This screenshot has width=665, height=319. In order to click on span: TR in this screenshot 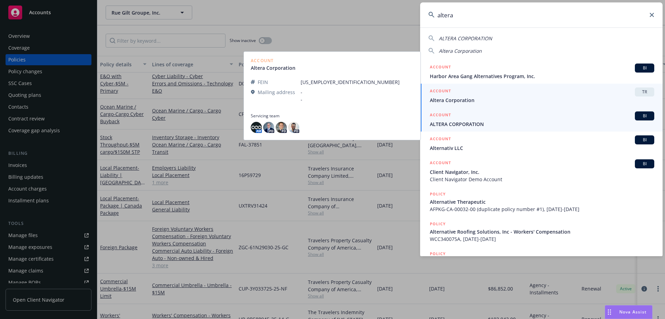, I will do `click(645, 92)`.